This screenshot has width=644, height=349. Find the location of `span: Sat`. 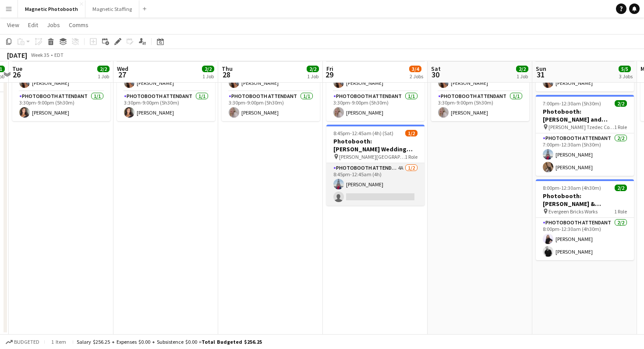

span: Sat is located at coordinates (436, 68).